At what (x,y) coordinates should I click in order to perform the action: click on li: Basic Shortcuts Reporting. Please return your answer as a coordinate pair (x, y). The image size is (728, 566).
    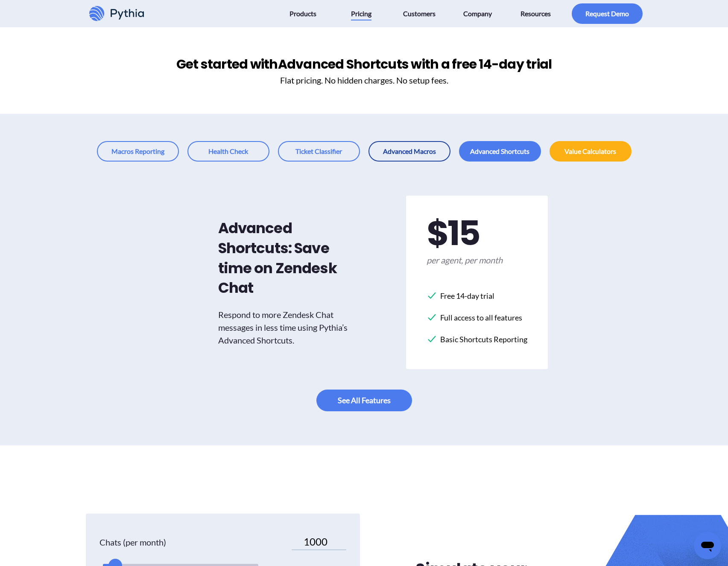
    Looking at the image, I should click on (476, 339).